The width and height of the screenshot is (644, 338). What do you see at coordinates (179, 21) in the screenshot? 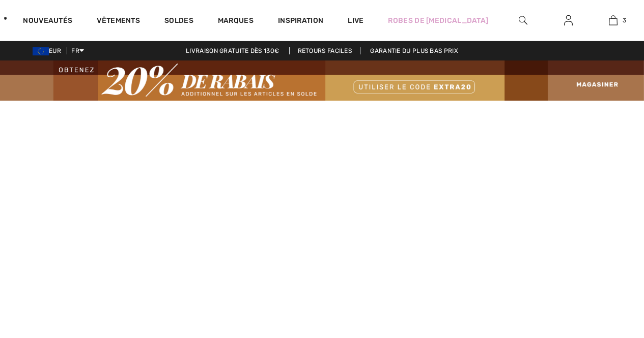
I see `a: Soldes` at bounding box center [179, 21].